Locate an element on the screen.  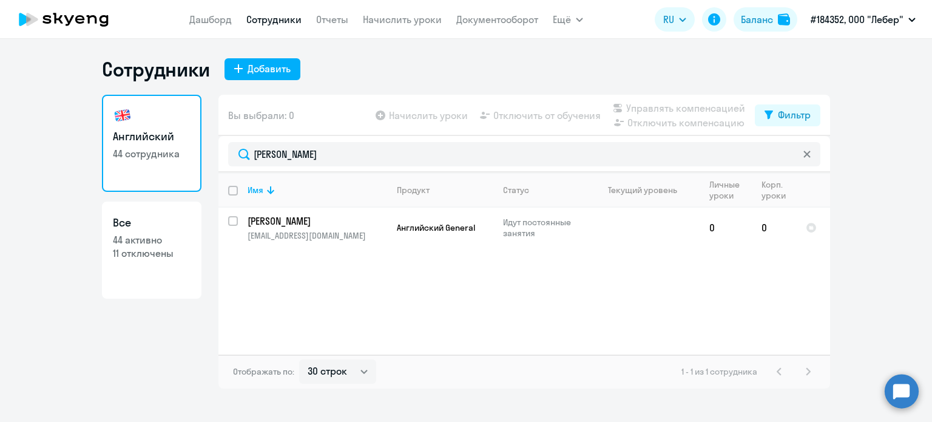
button: Балансbalance is located at coordinates (765, 19).